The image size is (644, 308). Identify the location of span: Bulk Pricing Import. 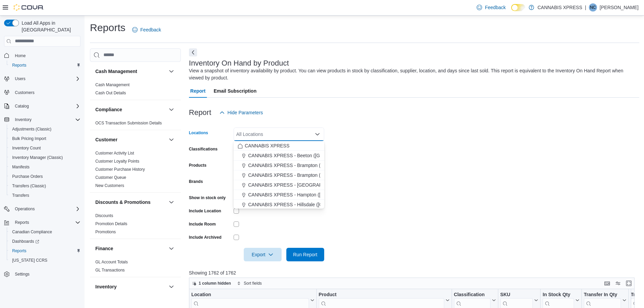
(45, 139).